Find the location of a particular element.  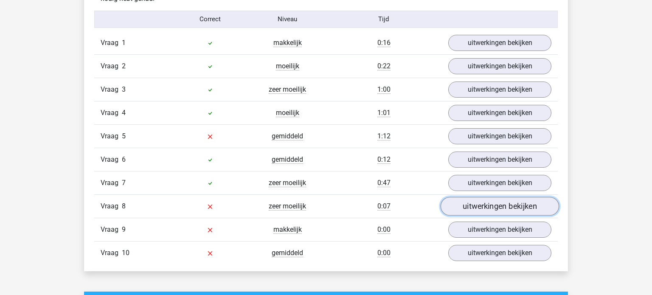

div: Niveau is located at coordinates (287, 19).